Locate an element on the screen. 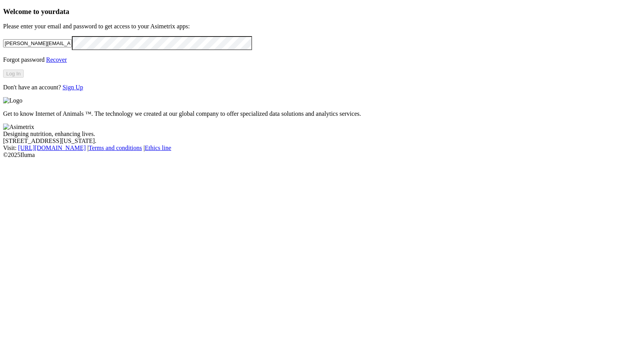 Image resolution: width=644 pixels, height=352 pixels. button: Log In is located at coordinates (13, 73).